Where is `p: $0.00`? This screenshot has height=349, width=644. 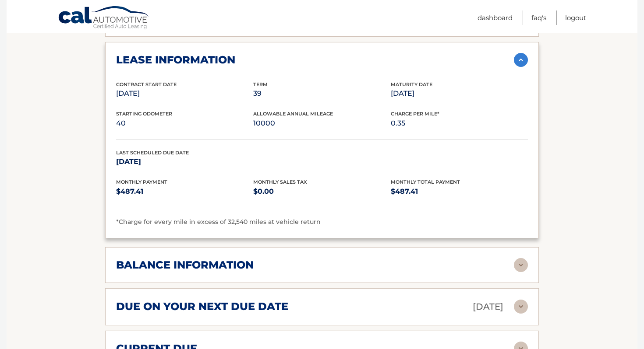
p: $0.00 is located at coordinates (321, 192).